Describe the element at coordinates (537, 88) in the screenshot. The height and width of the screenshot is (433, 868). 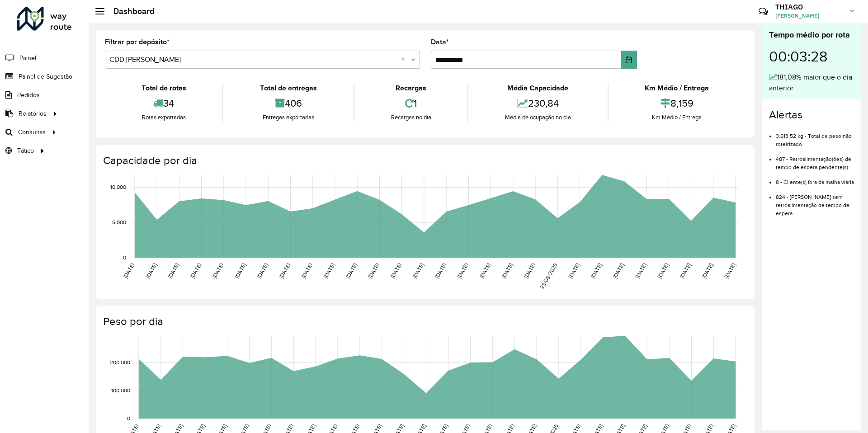
I see `div: Média Capacidade` at that location.